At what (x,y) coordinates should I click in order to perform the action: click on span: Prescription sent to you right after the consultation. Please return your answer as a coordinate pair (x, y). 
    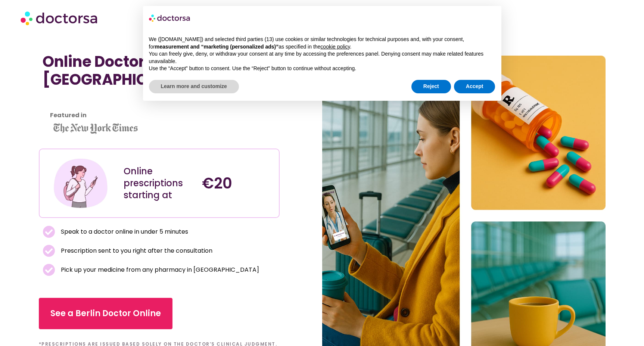
    Looking at the image, I should click on (135, 251).